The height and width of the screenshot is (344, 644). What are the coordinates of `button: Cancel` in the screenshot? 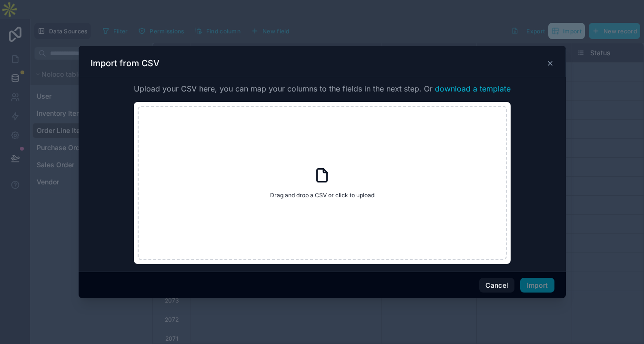 It's located at (497, 286).